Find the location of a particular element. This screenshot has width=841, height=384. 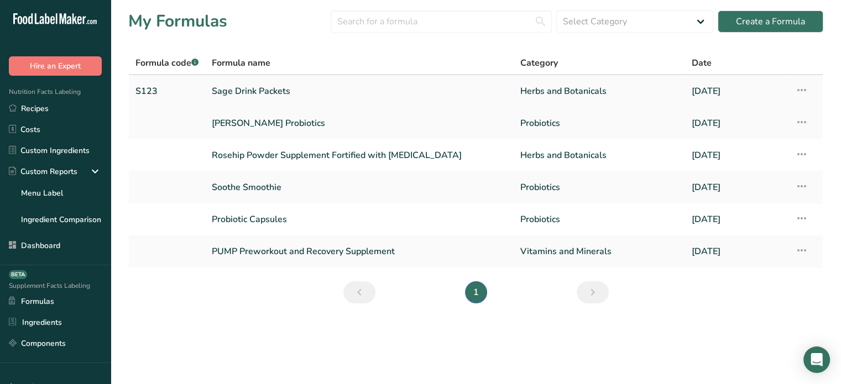

a: Soothe Smoothie is located at coordinates (359, 187).